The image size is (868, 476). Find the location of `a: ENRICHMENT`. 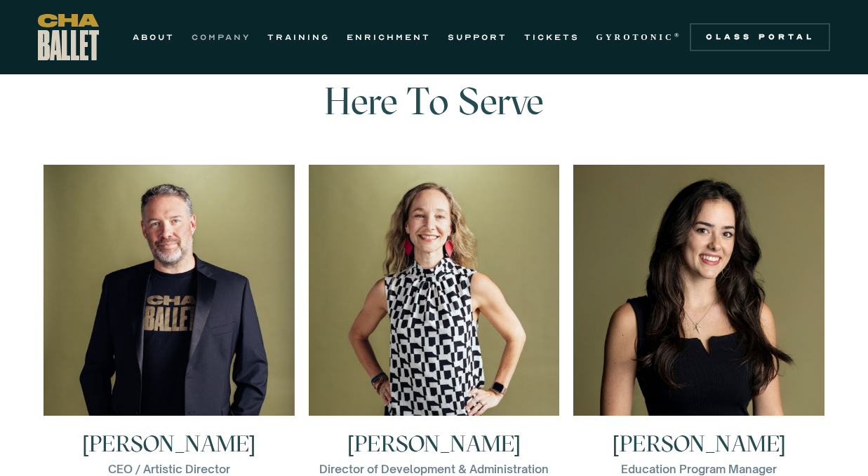

a: ENRICHMENT is located at coordinates (389, 37).